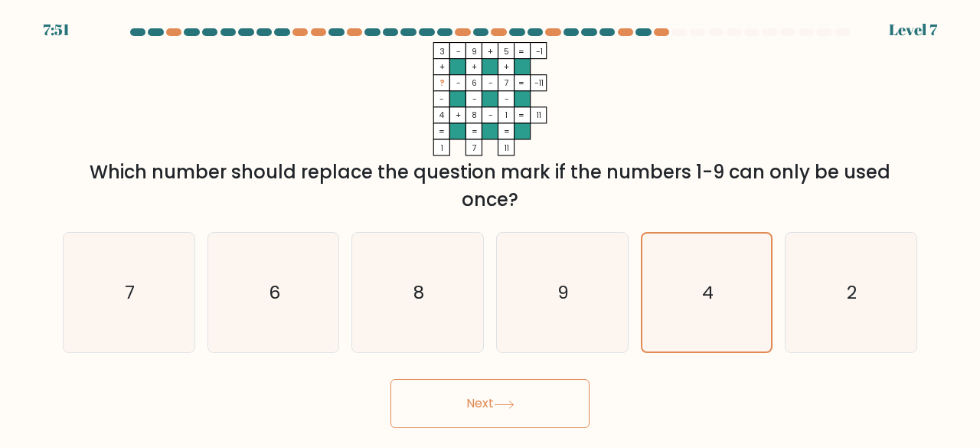  Describe the element at coordinates (442, 115) in the screenshot. I see `tspan: 4` at that location.